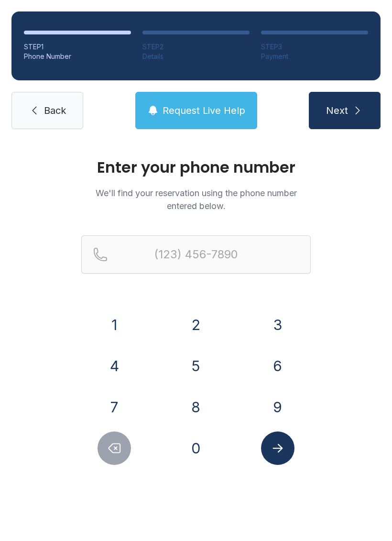 The height and width of the screenshot is (541, 392). I want to click on div: Details, so click(196, 57).